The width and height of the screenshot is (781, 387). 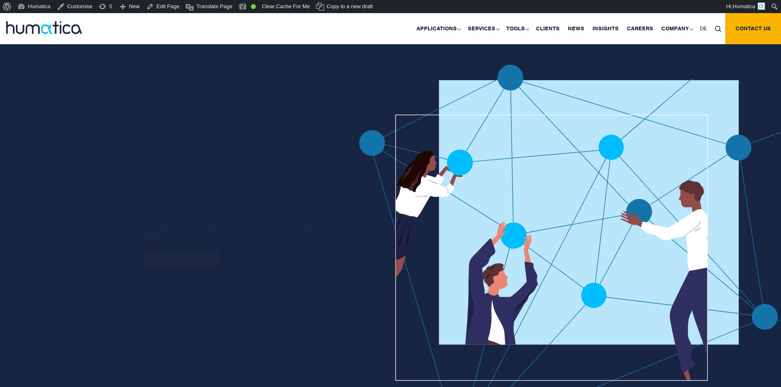 I want to click on a: View success stories, so click(x=180, y=259).